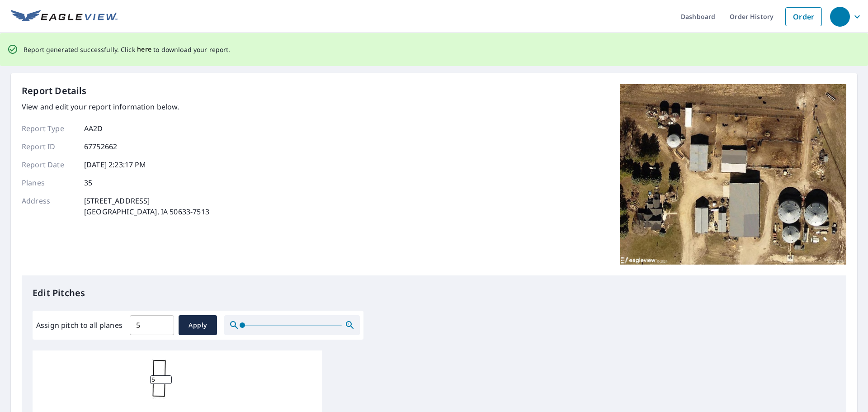  I want to click on span: Apply, so click(197, 325).